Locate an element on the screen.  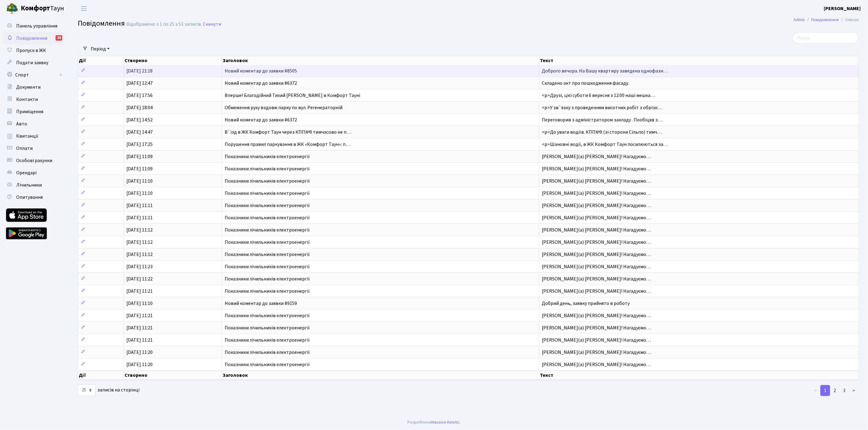
a: 2 is located at coordinates (835, 390).